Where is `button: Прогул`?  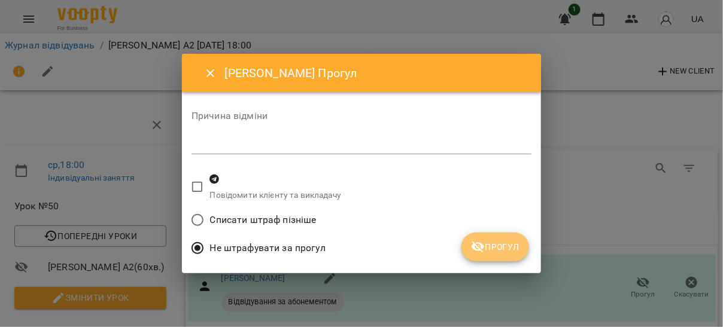
button: Прогул is located at coordinates (495, 247).